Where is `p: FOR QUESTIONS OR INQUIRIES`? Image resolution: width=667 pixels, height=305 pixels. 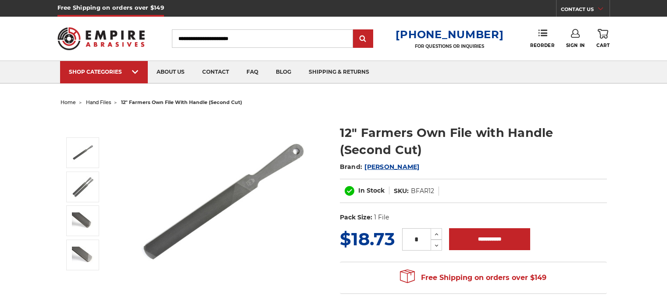 p: FOR QUESTIONS OR INQUIRIES is located at coordinates (450, 46).